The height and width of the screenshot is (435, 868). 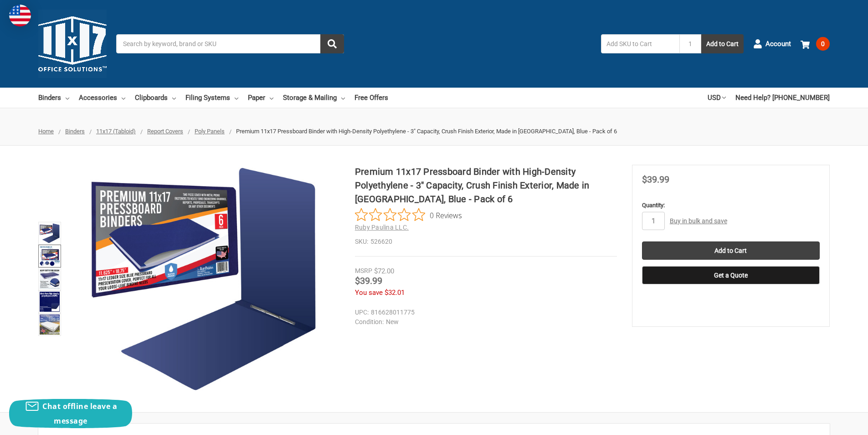 What do you see at coordinates (823, 44) in the screenshot?
I see `span: 0` at bounding box center [823, 44].